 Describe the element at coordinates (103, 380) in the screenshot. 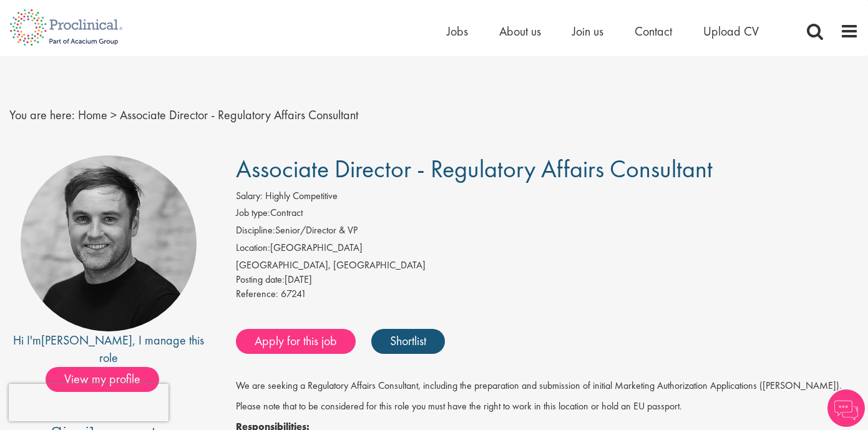

I see `span: View my profile` at that location.